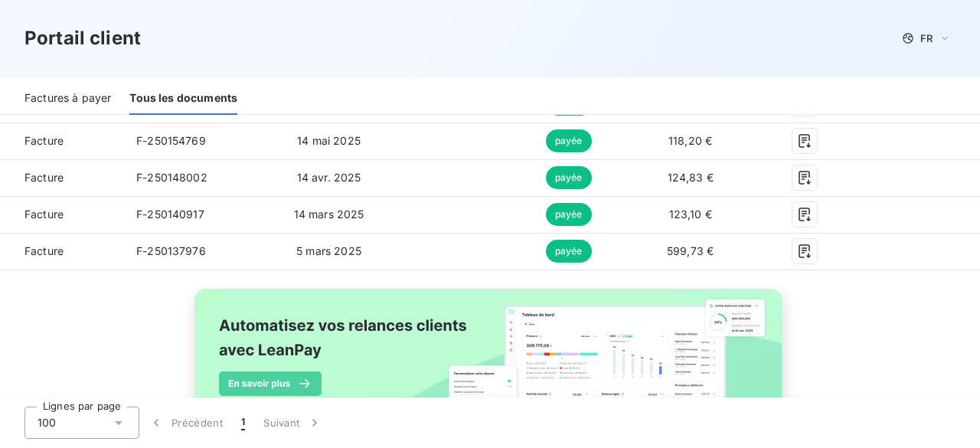 The width and height of the screenshot is (980, 448). I want to click on span: 100, so click(47, 422).